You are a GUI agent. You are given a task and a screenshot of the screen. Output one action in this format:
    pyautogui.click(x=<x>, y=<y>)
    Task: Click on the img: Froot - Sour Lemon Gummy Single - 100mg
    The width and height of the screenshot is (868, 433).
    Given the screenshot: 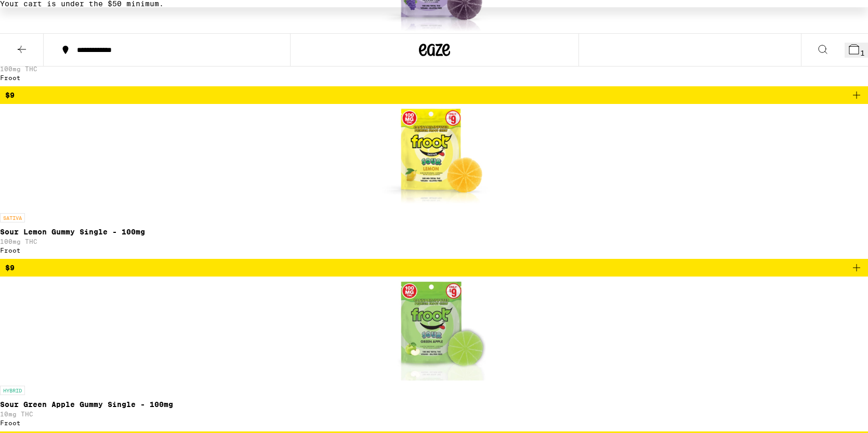 What is the action you would take?
    pyautogui.click(x=434, y=156)
    